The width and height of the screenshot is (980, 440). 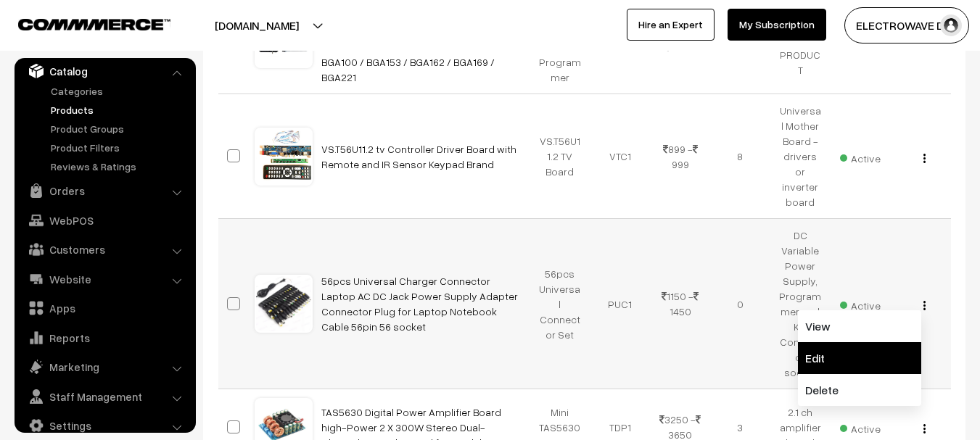 What do you see at coordinates (105, 249) in the screenshot?
I see `a: Customers` at bounding box center [105, 249].